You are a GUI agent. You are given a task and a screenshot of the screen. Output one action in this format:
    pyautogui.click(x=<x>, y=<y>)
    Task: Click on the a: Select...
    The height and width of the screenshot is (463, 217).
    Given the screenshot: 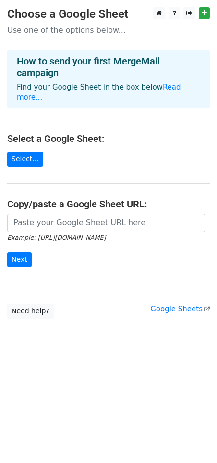 What is the action you would take?
    pyautogui.click(x=25, y=159)
    